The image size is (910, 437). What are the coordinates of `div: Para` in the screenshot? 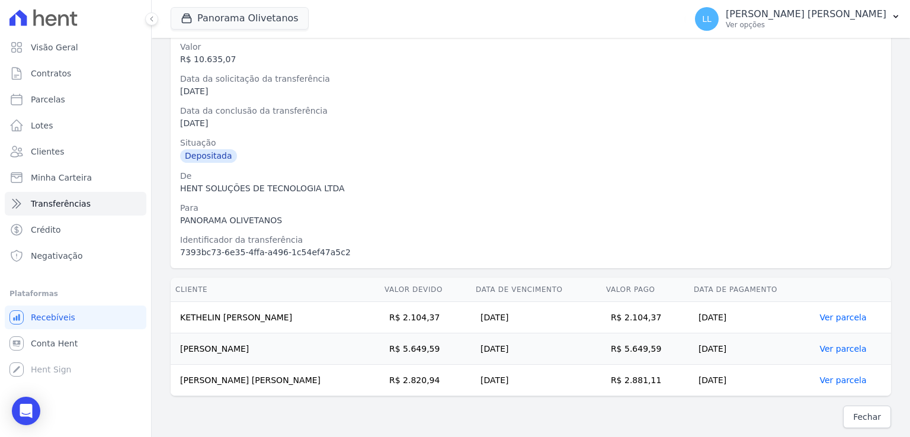 It's located at (531, 208).